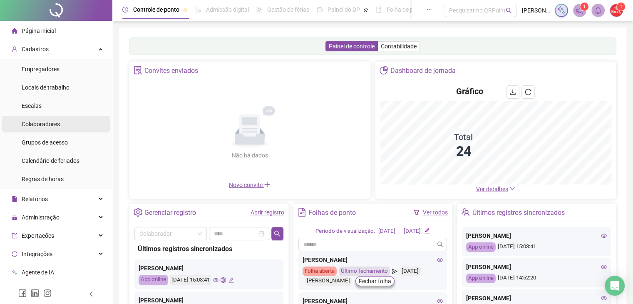 Image resolution: width=633 pixels, height=304 pixels. What do you see at coordinates (35, 293) in the screenshot?
I see `span: linkedin` at bounding box center [35, 293].